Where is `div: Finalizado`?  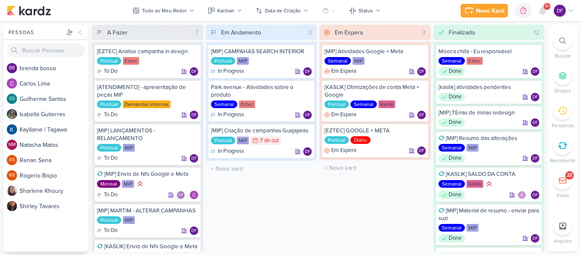
div: Finalizado is located at coordinates (462, 32).